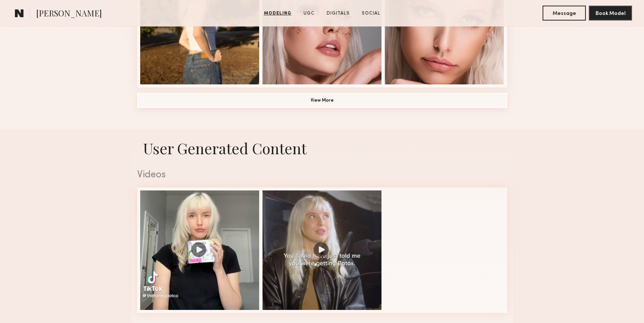 This screenshot has height=323, width=644. I want to click on button: Book Model, so click(610, 13).